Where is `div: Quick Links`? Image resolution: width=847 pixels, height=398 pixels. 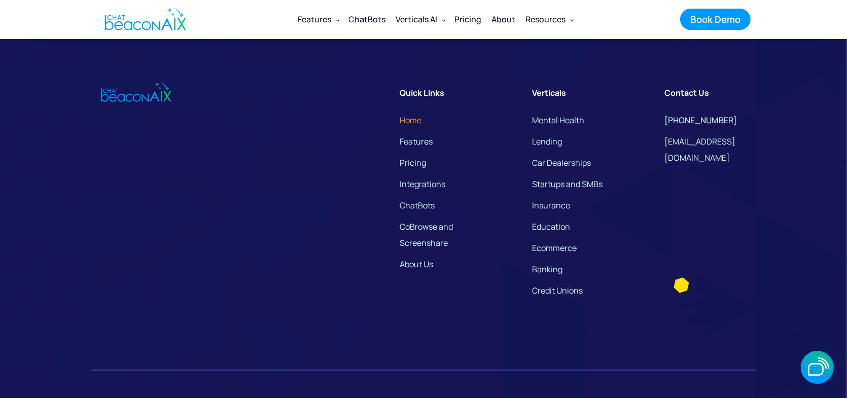 div: Quick Links is located at coordinates (422, 93).